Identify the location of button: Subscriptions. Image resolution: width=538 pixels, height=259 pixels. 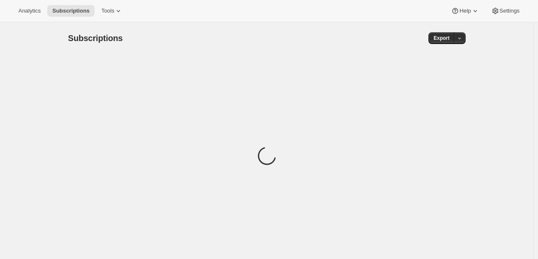
(71, 11).